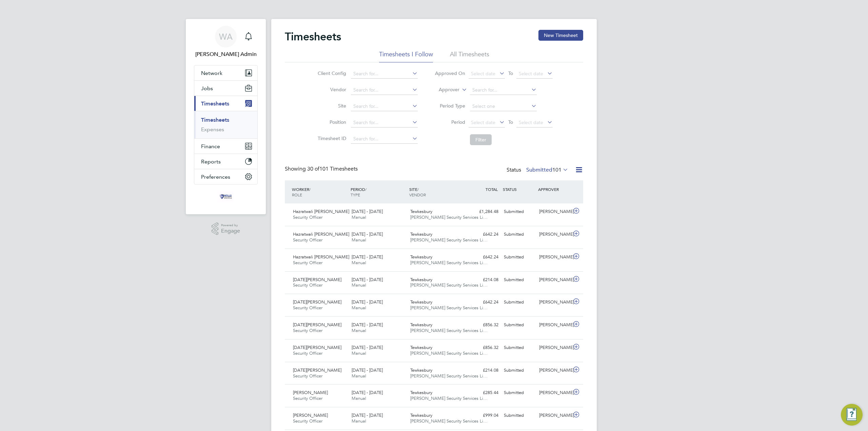 The image size is (868, 431). What do you see at coordinates (331, 90) in the screenshot?
I see `label: Vendor` at bounding box center [331, 90].